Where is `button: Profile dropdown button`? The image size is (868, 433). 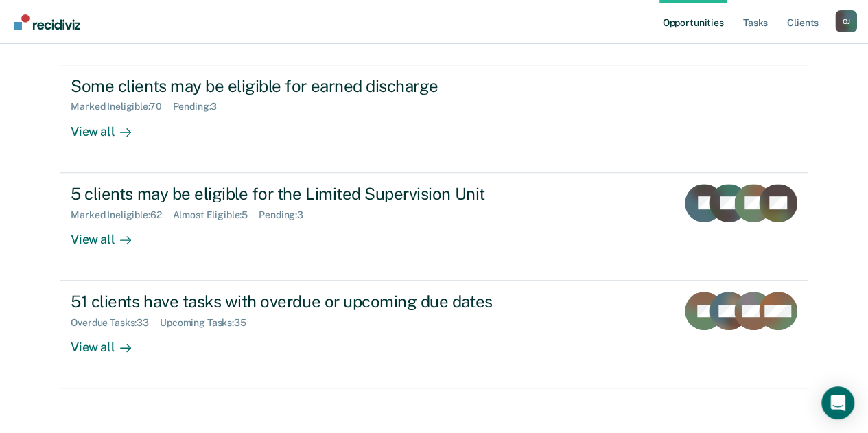 button: Profile dropdown button is located at coordinates (846, 21).